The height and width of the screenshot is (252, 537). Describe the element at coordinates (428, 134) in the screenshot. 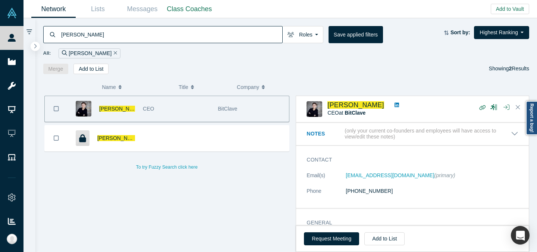

I see `p: (only your current co-founders and employees will have access to view/edit these notes)` at that location.